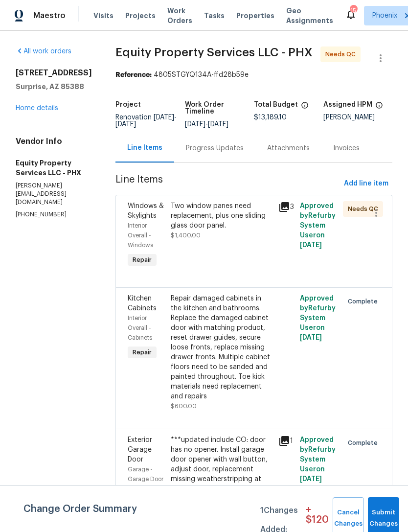 The width and height of the screenshot is (408, 532). Describe the element at coordinates (145, 148) in the screenshot. I see `div: Line Items` at that location.